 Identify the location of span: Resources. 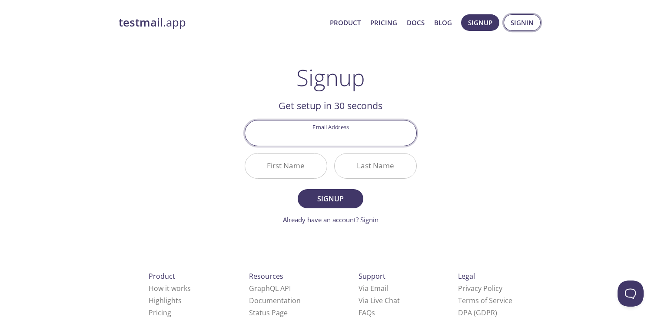
(266, 276).